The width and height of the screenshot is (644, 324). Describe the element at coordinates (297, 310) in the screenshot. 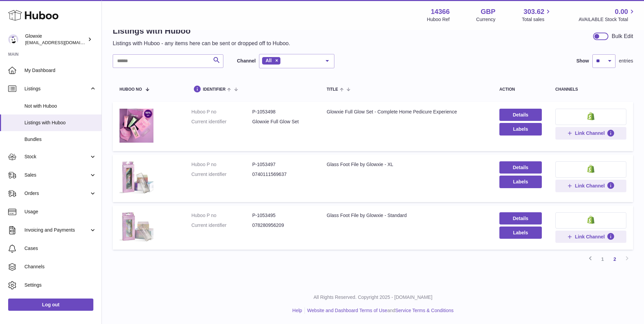

I see `a: Help` at that location.